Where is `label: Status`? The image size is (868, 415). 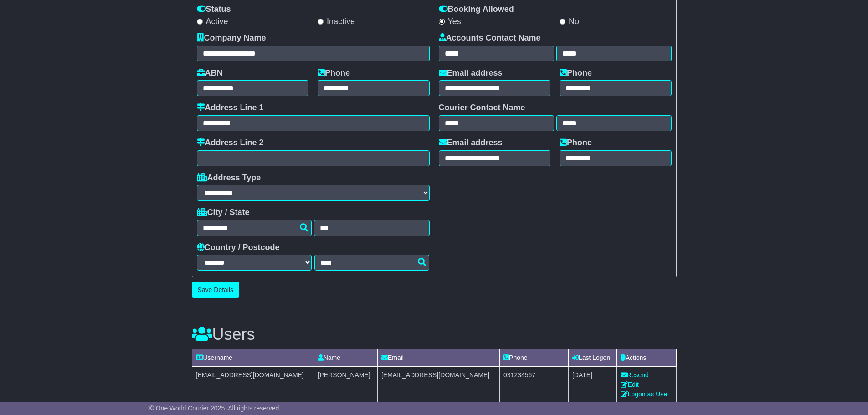 label: Status is located at coordinates (214, 10).